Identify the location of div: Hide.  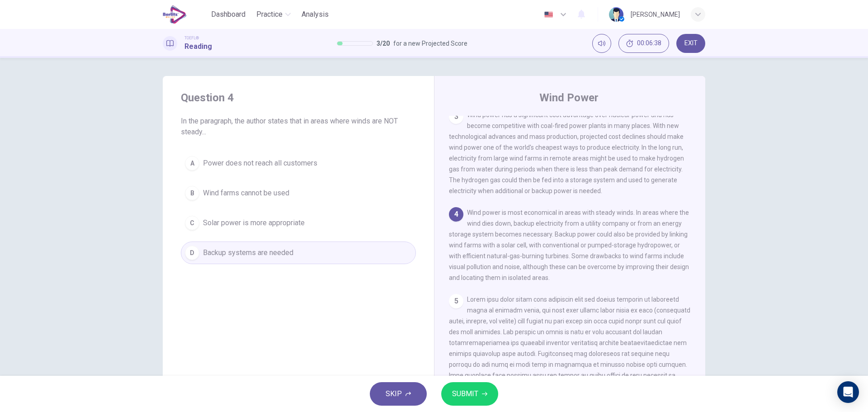
(644, 43).